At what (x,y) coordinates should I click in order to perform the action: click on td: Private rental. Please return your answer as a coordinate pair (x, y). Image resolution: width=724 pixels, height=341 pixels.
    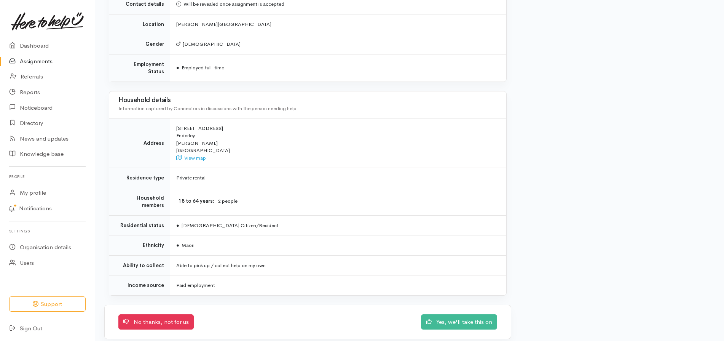
    Looking at the image, I should click on (338, 178).